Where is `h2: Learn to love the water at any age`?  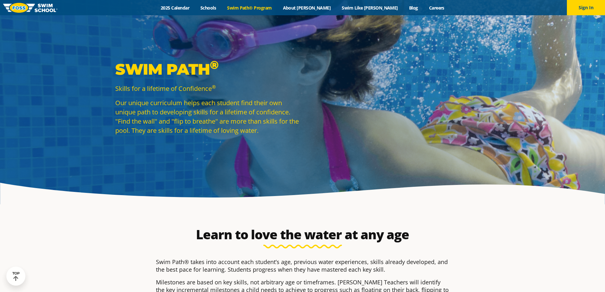
h2: Learn to love the water at any age is located at coordinates (303, 234).